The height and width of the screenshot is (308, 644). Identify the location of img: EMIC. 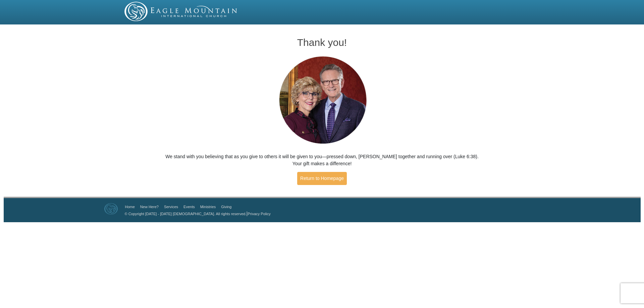
(181, 11).